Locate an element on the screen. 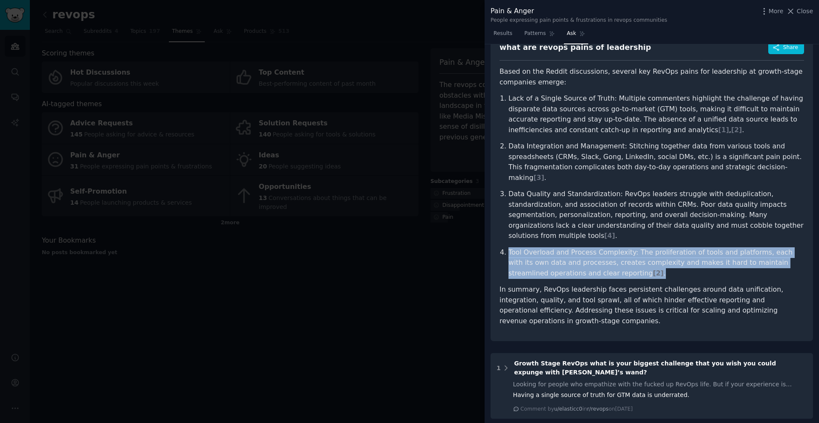 The image size is (819, 423). div: Pain & Anger is located at coordinates (579, 11).